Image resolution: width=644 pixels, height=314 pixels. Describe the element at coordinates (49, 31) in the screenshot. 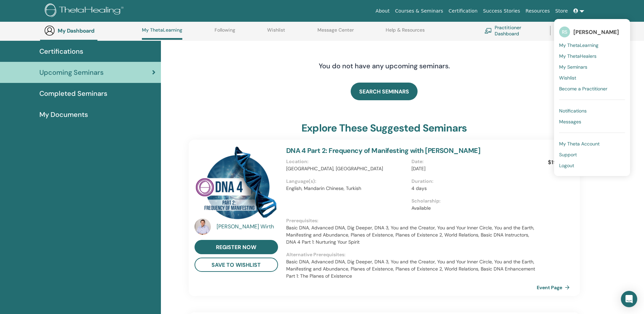

I see `img: generic-user-icon.jpg` at that location.